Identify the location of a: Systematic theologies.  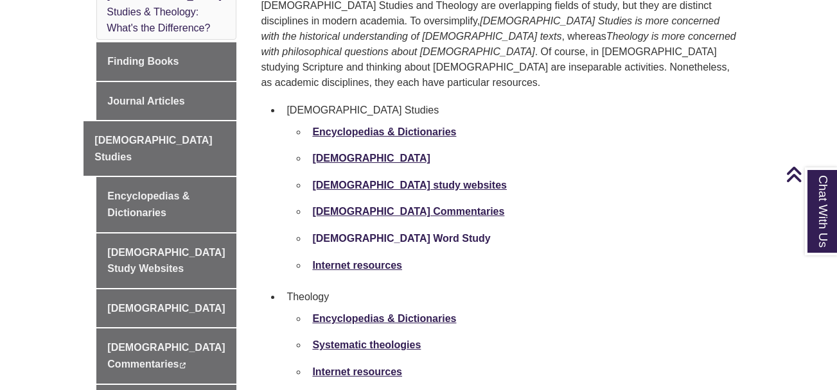
(366, 345).